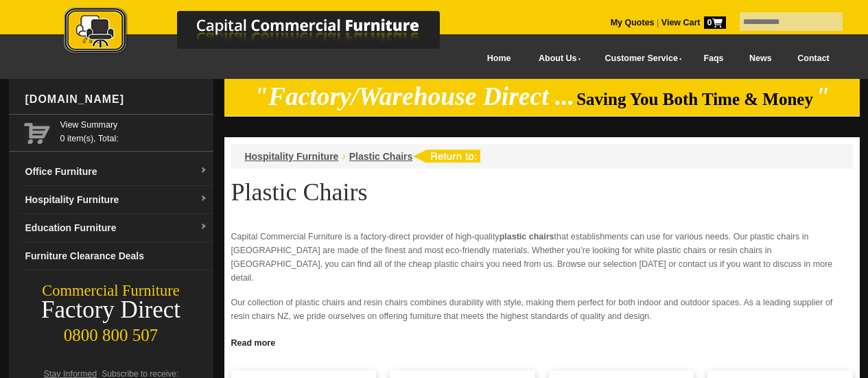 Image resolution: width=868 pixels, height=378 pixels. Describe the element at coordinates (632, 22) in the screenshot. I see `a: My Quotes` at that location.